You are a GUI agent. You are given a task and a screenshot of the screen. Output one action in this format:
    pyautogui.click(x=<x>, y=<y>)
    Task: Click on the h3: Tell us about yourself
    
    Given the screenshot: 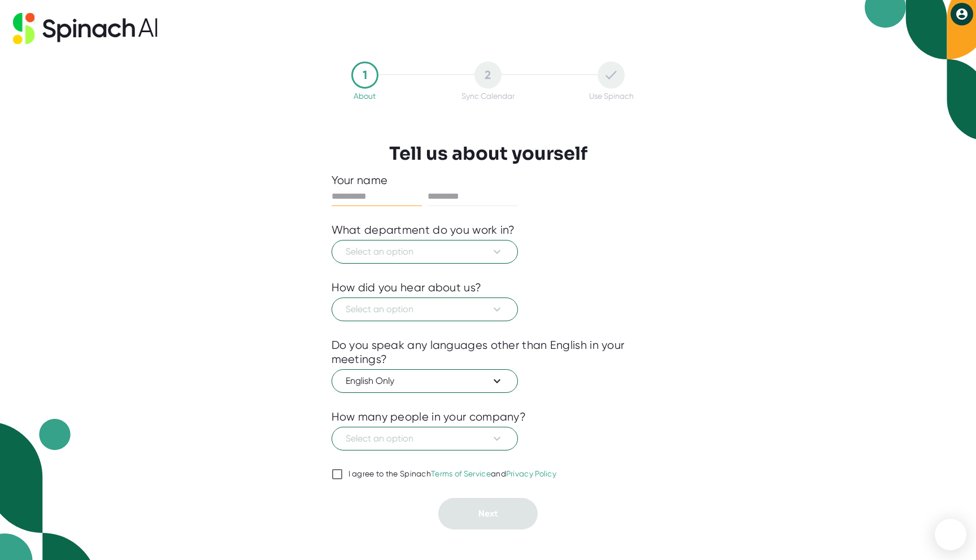 What is the action you would take?
    pyautogui.click(x=488, y=154)
    